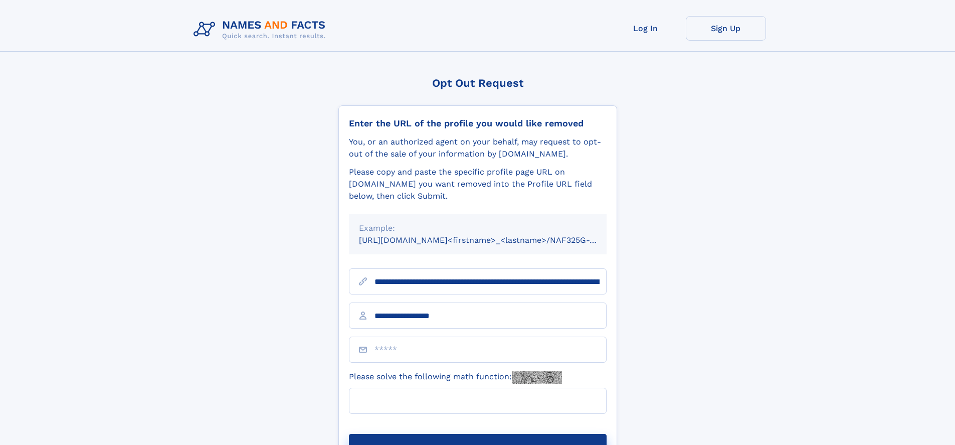 This screenshot has height=445, width=955. Describe the element at coordinates (646, 28) in the screenshot. I see `a: Log In` at that location.